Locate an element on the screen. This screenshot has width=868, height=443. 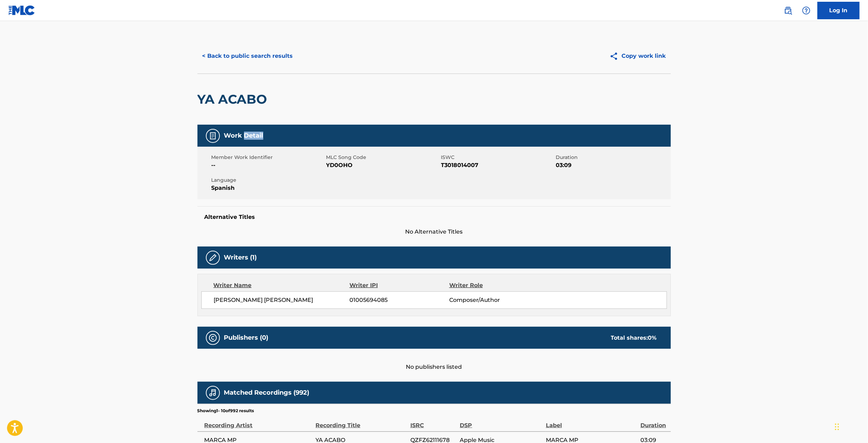
span: Language is located at coordinates (268, 180).